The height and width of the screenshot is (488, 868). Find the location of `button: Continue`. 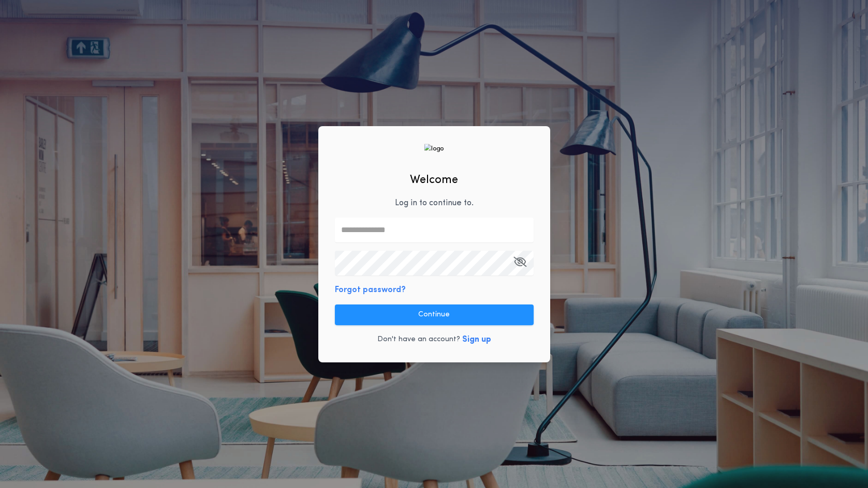

button: Continue is located at coordinates (434, 315).